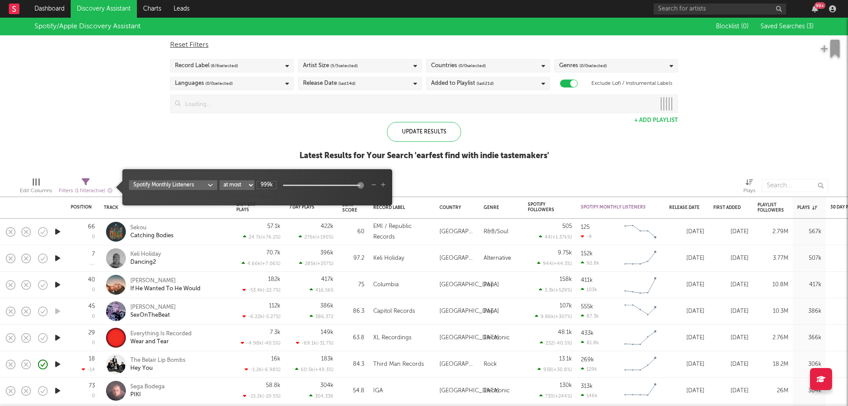 The height and width of the screenshot is (406, 848). What do you see at coordinates (386, 285) in the screenshot?
I see `div: Columbia` at bounding box center [386, 285].